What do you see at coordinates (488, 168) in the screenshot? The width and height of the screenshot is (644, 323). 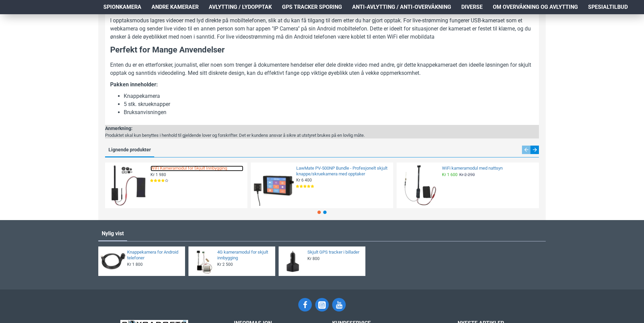 I see `a: WiFi kameramodul med nattsyn` at bounding box center [488, 168].